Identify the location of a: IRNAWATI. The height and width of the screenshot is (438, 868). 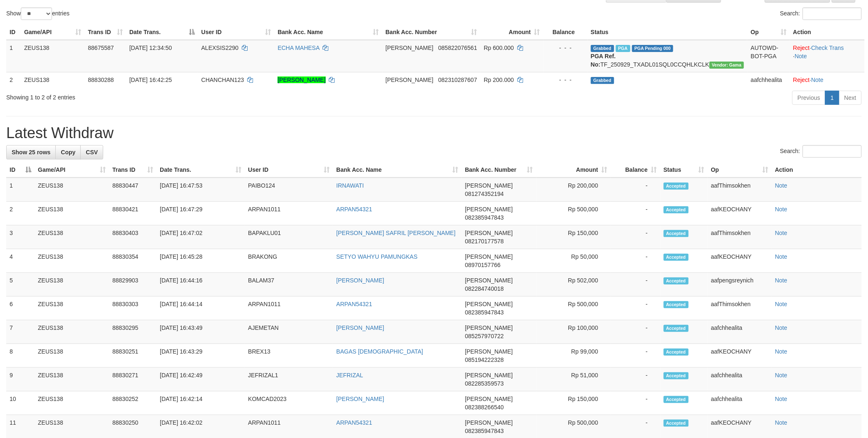
(350, 186).